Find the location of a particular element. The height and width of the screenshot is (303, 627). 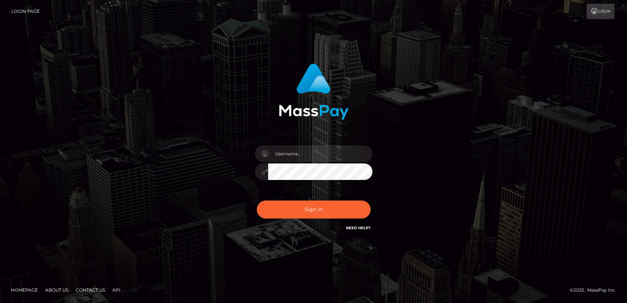

button: Sign in is located at coordinates (314, 209).